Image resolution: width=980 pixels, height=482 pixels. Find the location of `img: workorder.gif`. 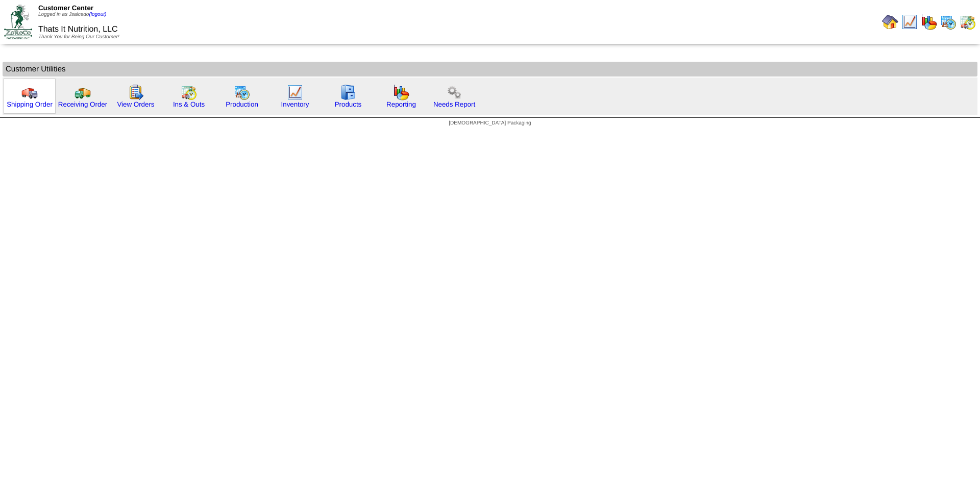

img: workorder.gif is located at coordinates (136, 93).